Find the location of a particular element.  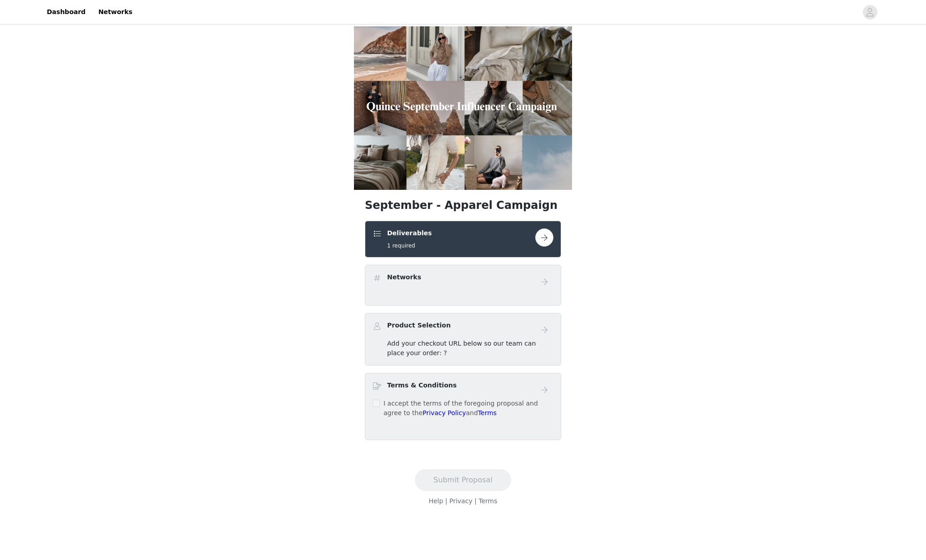

span: Add your checkout URL below so our team can place your order: ? is located at coordinates (462, 348).